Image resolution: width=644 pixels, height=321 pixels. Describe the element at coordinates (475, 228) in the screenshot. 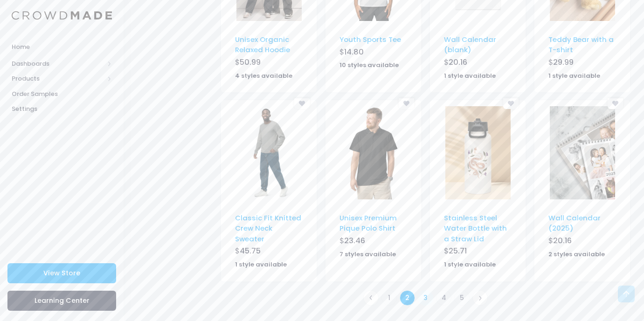

I see `a: Stainless Steel Water Bottle with a Straw Lid` at that location.